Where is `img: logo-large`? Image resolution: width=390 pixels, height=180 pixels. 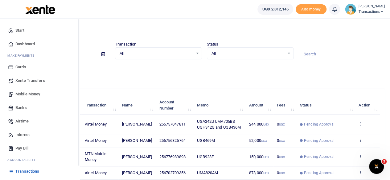 img: logo-large is located at coordinates (40, 10).